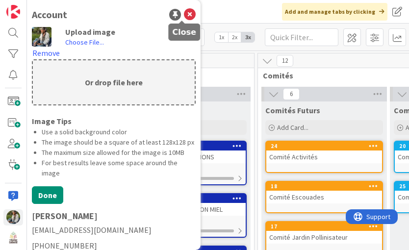  What do you see at coordinates (293, 128) in the screenshot?
I see `span: Add Card...` at bounding box center [293, 128].